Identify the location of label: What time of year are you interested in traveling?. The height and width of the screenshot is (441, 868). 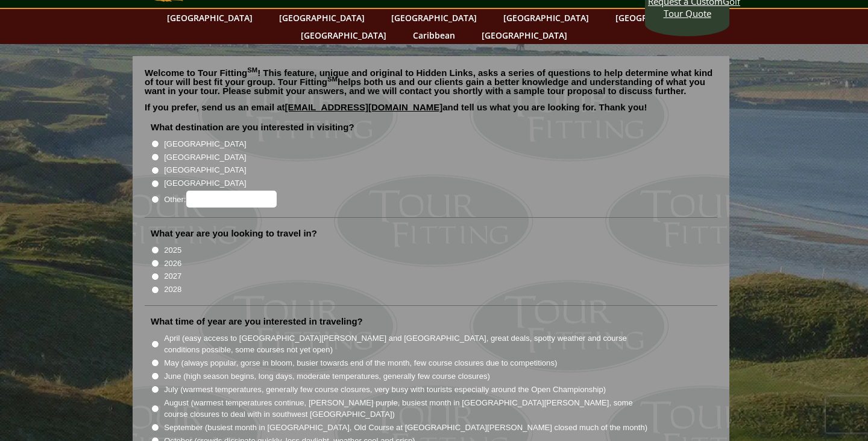
(257, 322).